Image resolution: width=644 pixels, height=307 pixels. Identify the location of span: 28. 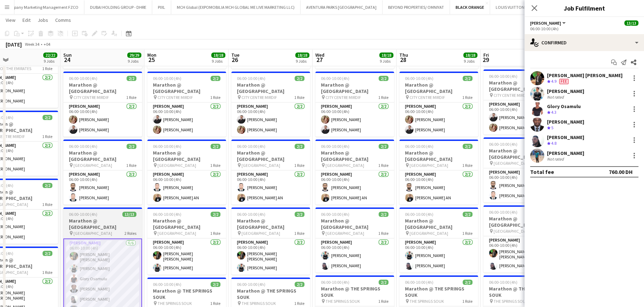
(403, 59).